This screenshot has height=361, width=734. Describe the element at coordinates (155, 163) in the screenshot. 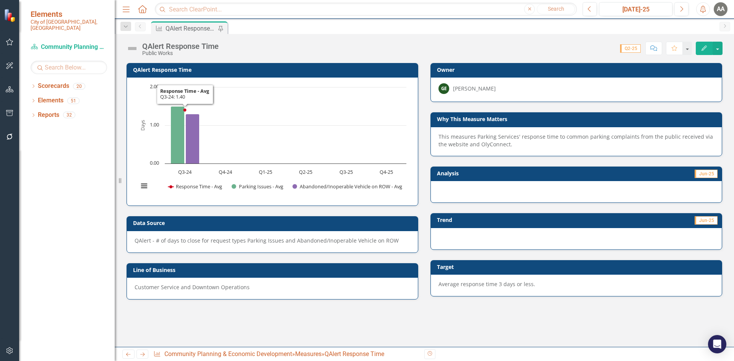

I see `text: 0.00` at that location.